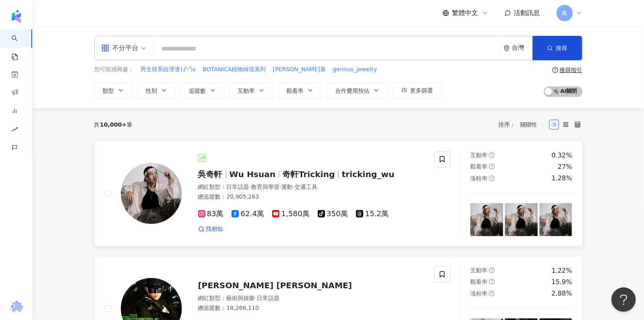  I want to click on span: 350萬, so click(333, 214).